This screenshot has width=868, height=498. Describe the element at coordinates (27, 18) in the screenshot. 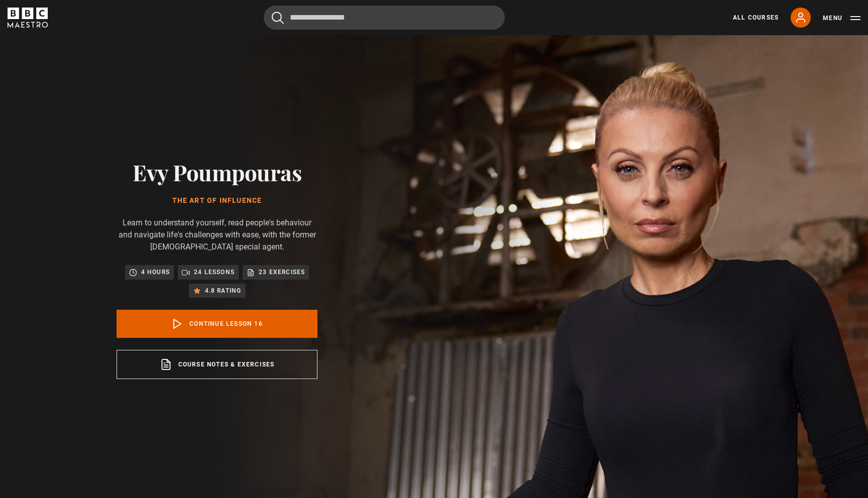

I see `a: BBC Maestro` at that location.